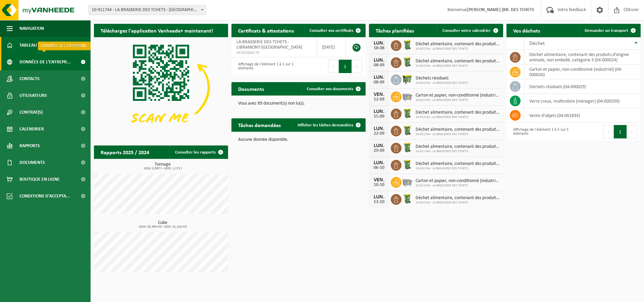 This screenshot has height=302, width=644. What do you see at coordinates (582, 101) in the screenshot?
I see `td: verre creux, multicolore (ménager) (04-000209)` at bounding box center [582, 101].